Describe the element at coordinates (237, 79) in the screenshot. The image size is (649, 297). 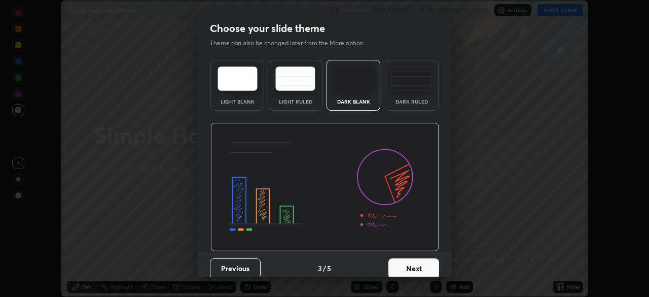
I see `img: lightTheme.e5ed3b09.svg` at that location.